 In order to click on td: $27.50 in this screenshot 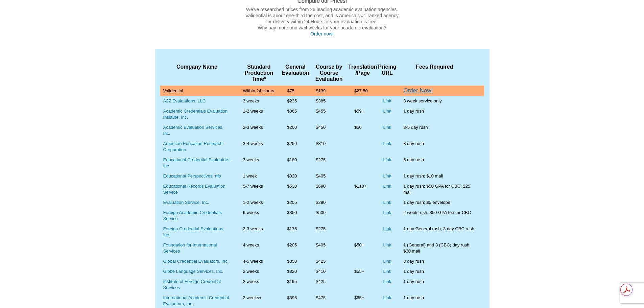, I will do `click(362, 91)`.